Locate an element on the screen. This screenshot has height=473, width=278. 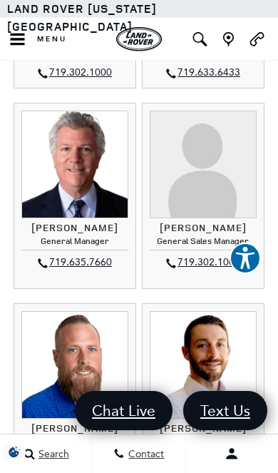
span: Chat Live is located at coordinates (123, 410).